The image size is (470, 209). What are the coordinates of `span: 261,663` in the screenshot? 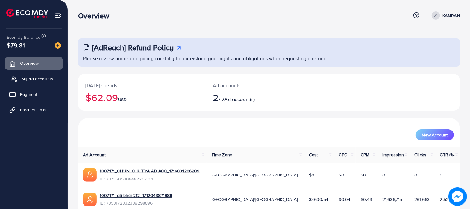 It's located at (422, 200).